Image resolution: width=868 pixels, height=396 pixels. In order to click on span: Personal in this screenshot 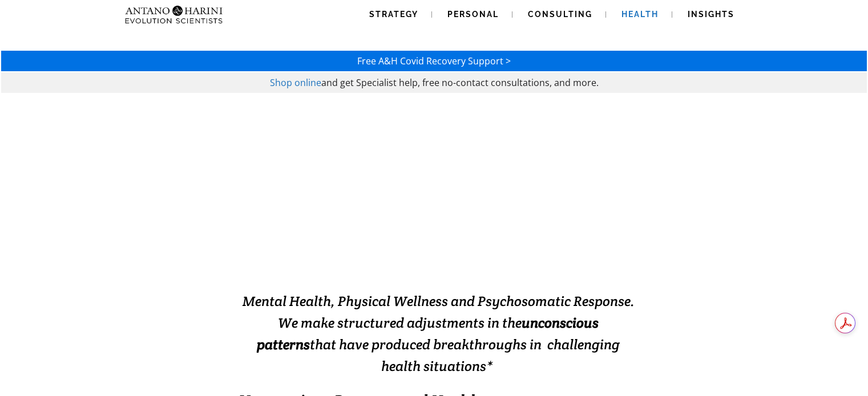, I will do `click(473, 14)`.